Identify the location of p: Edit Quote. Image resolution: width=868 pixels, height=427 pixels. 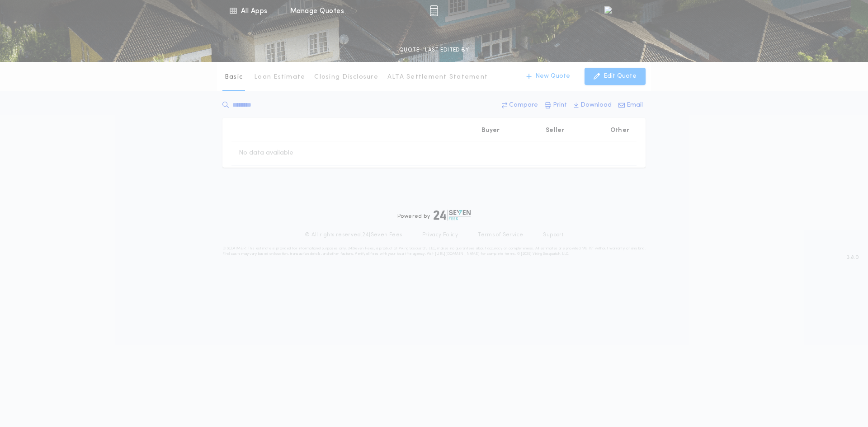
(620, 76).